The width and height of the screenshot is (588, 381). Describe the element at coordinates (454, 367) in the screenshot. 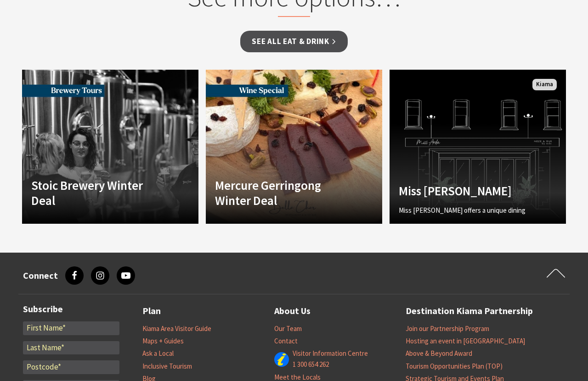

I see `a: Tourism Opportunities Plan (TOP)` at that location.